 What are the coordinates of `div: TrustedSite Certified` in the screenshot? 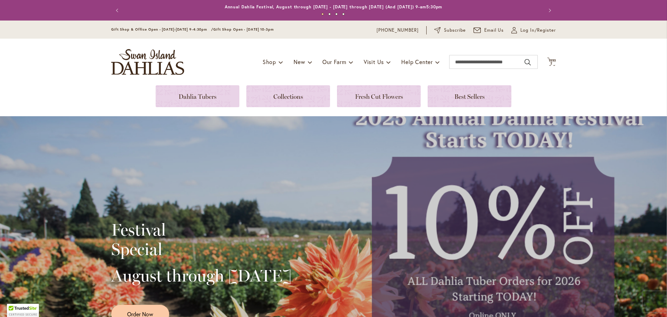 It's located at (23, 310).